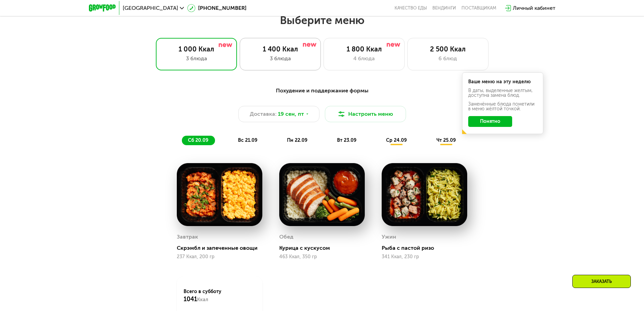  What do you see at coordinates (322, 257) in the screenshot?
I see `div: 463 Ккал, 350 гр` at bounding box center [322, 257].